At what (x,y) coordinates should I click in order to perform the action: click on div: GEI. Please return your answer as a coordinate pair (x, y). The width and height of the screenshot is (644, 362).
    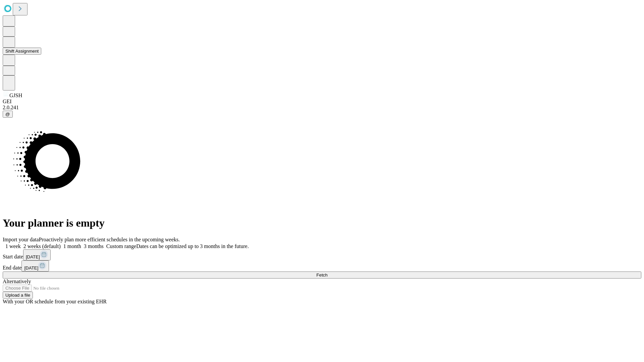
    Looking at the image, I should click on (322, 102).